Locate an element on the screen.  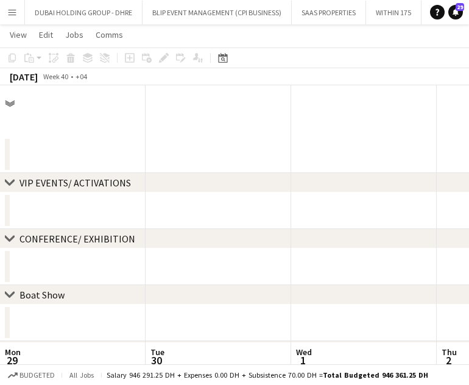
a: View is located at coordinates (18, 35).